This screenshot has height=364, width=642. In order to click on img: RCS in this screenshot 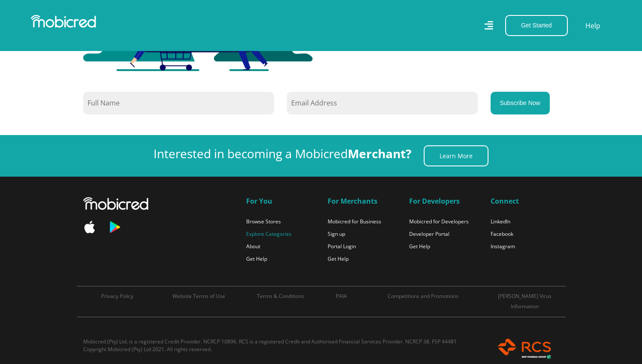, I will do `click(525, 348)`.